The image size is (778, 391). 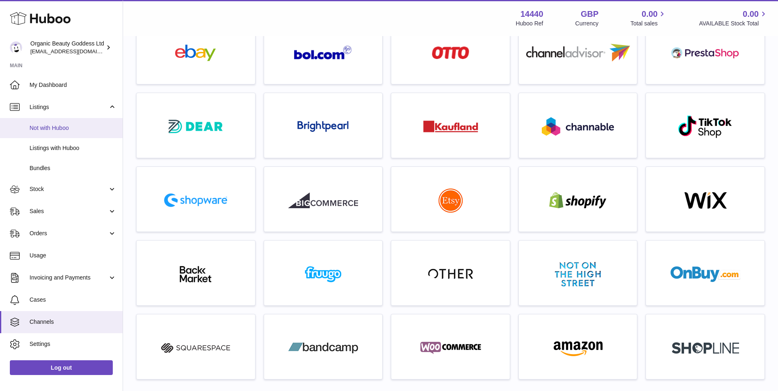 I want to click on a: roseta-shopline, so click(x=705, y=347).